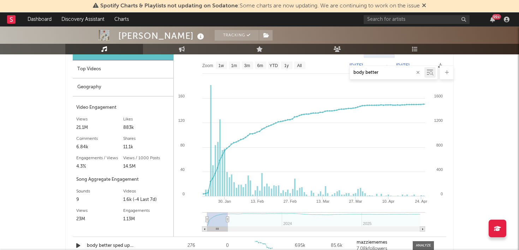  Describe the element at coordinates (440, 170) in the screenshot. I see `text: 400` at that location.